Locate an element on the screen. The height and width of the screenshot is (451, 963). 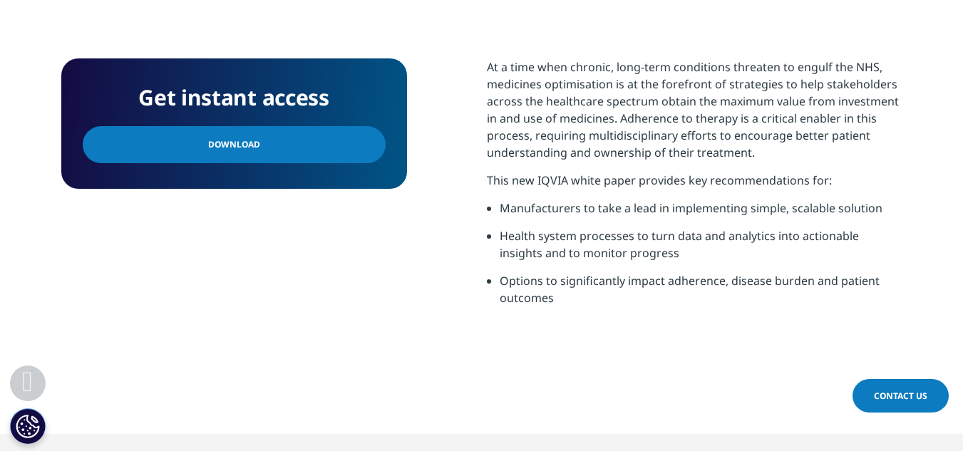
p: At a time when chronic, long-term conditions threaten to engulf the NHS, medicines optimisation i... is located at coordinates (694, 115).